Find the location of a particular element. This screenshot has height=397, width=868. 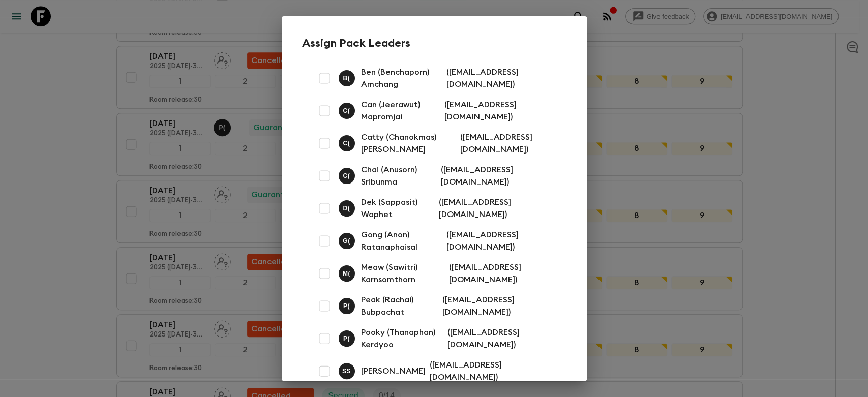

p: Chai (Anusorn) Sribunma is located at coordinates (398, 176).